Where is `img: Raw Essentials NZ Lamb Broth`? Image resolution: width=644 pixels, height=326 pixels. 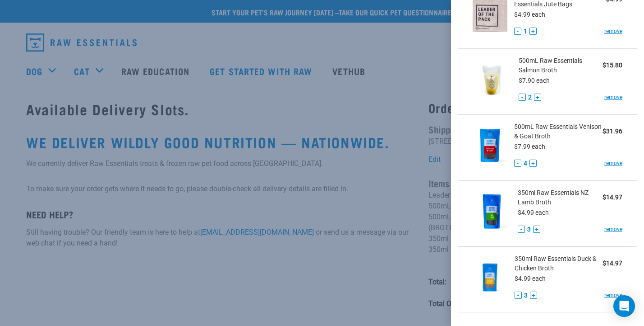 img: Raw Essentials NZ Lamb Broth is located at coordinates (492, 211).